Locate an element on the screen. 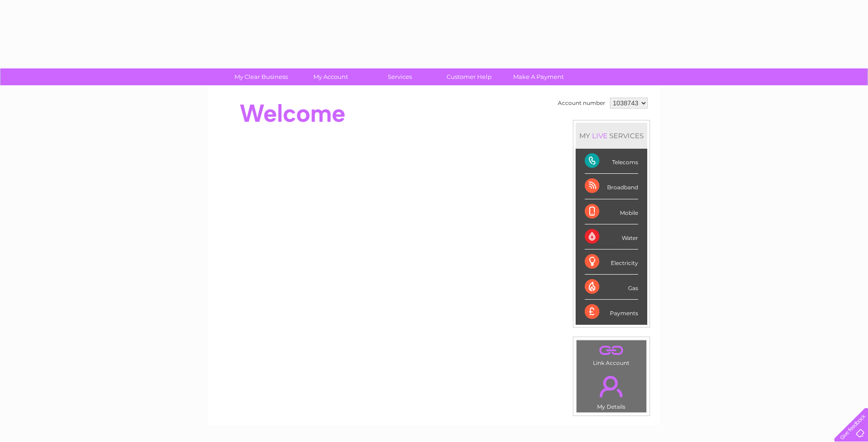 The width and height of the screenshot is (868, 442). a: My Account is located at coordinates (330, 77).